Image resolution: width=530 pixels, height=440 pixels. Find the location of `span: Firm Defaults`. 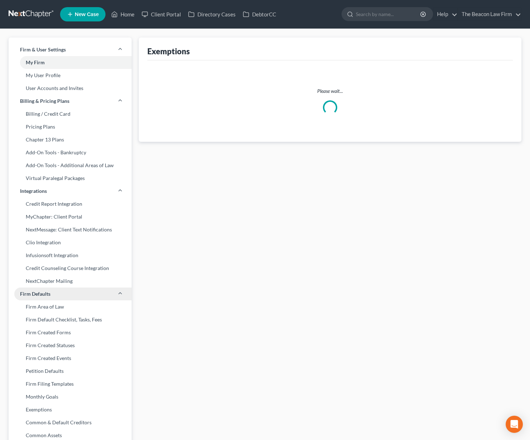

span: Firm Defaults is located at coordinates (35, 294).